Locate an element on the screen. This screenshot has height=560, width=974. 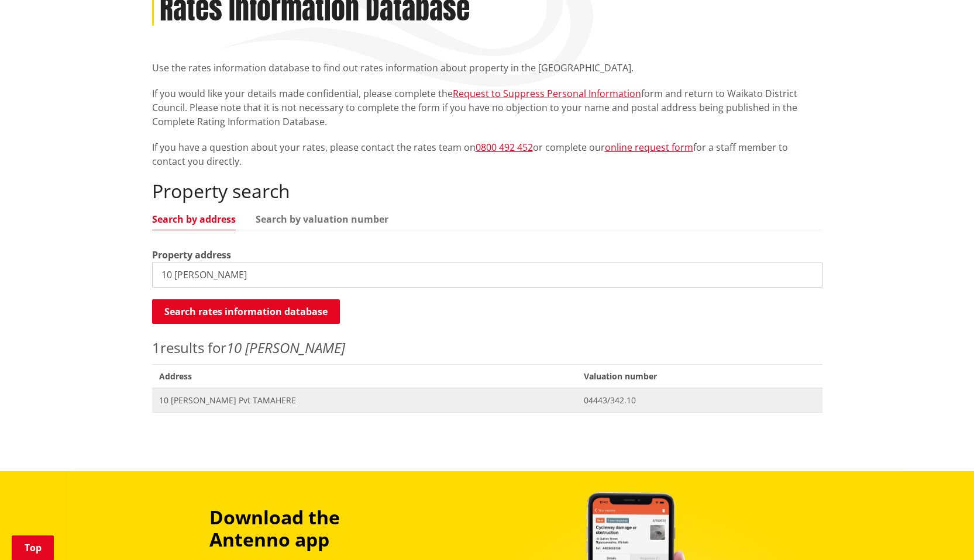
a: Top is located at coordinates (33, 548).